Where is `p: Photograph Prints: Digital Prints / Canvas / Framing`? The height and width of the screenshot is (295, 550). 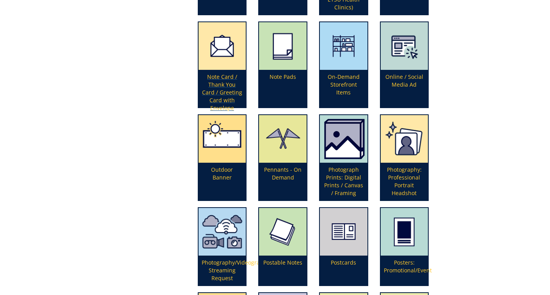 p: Photograph Prints: Digital Prints / Canvas / Framing is located at coordinates (344, 181).